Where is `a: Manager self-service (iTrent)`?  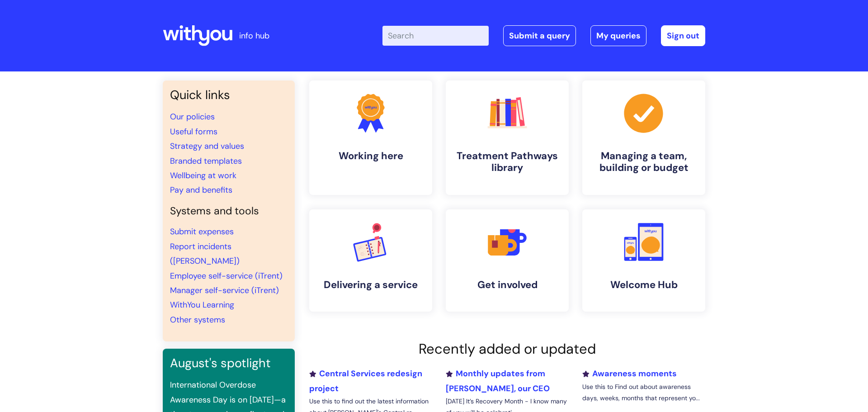
a: Manager self-service (iTrent) is located at coordinates (224, 290).